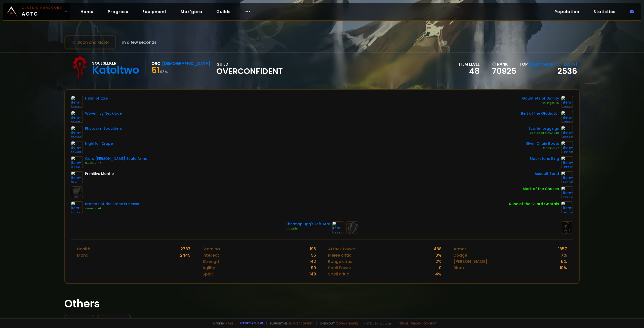  What do you see at coordinates (567, 12) in the screenshot?
I see `a: Population` at bounding box center [567, 12].